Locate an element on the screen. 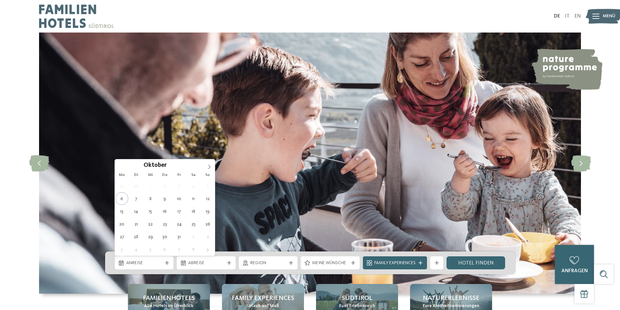 This screenshot has height=310, width=620. span: Oktober 17, 2025 is located at coordinates (179, 211).